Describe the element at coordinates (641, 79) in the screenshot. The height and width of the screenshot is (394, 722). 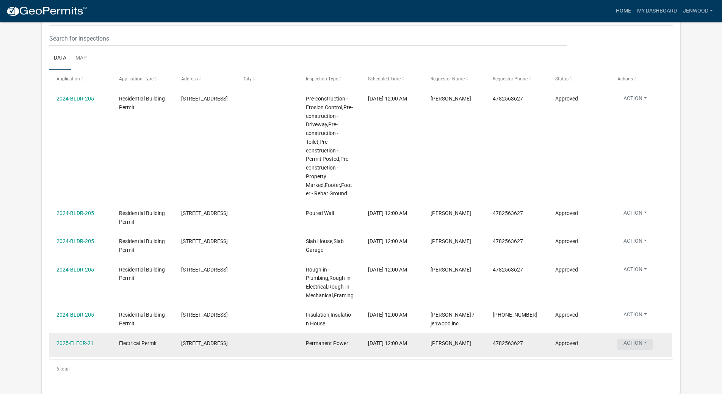
I see `datatable-header-cell: Actions` at that location.